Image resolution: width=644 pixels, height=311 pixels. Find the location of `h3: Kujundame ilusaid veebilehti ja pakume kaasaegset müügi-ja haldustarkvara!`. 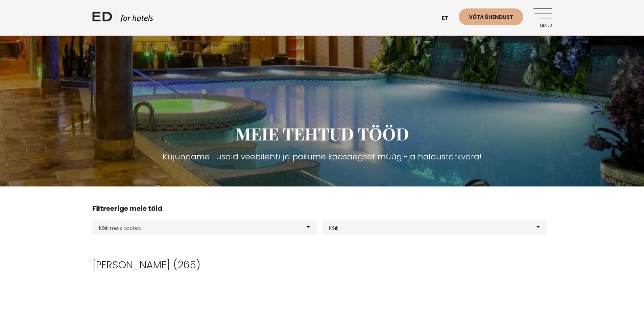

h3: Kujundame ilusaid veebilehti ja pakume kaasaegset müügi-ja haldustarkvara! is located at coordinates (322, 157).